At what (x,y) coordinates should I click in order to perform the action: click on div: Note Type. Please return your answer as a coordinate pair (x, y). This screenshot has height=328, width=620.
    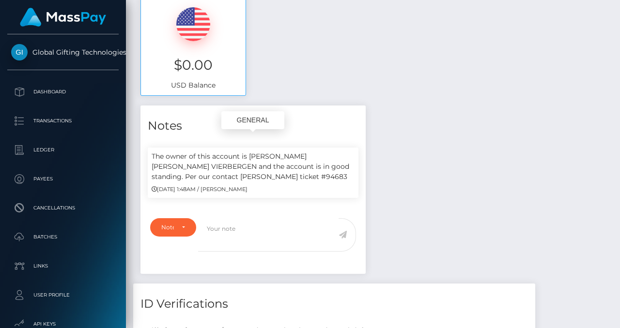
    Looking at the image, I should click on (168, 228).